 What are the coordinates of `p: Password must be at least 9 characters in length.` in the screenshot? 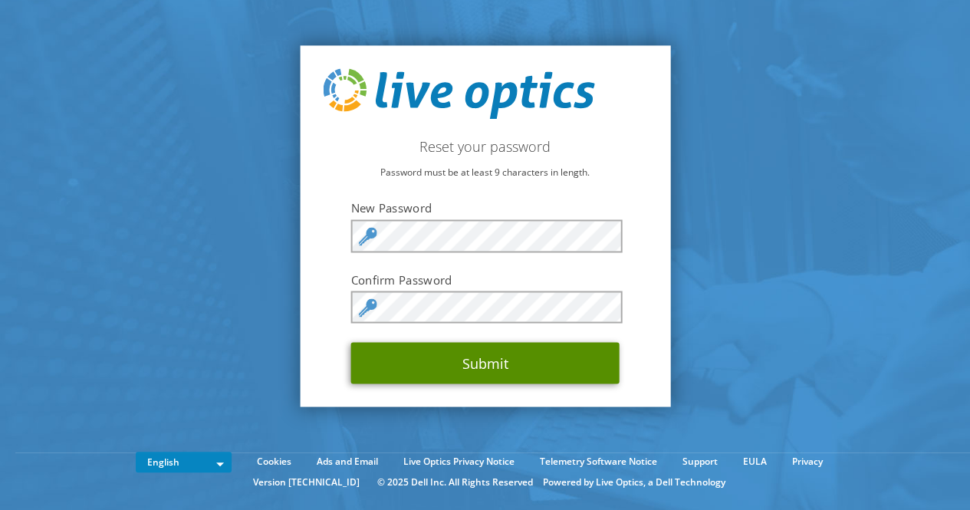 It's located at (485, 173).